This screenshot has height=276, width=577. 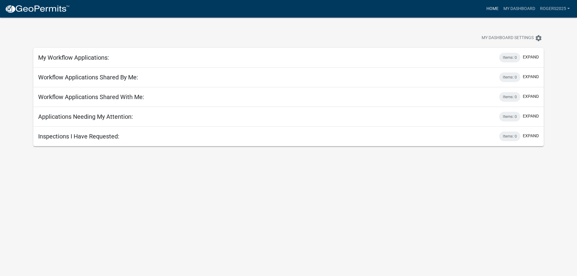 I want to click on a: Rogers2025, so click(x=554, y=9).